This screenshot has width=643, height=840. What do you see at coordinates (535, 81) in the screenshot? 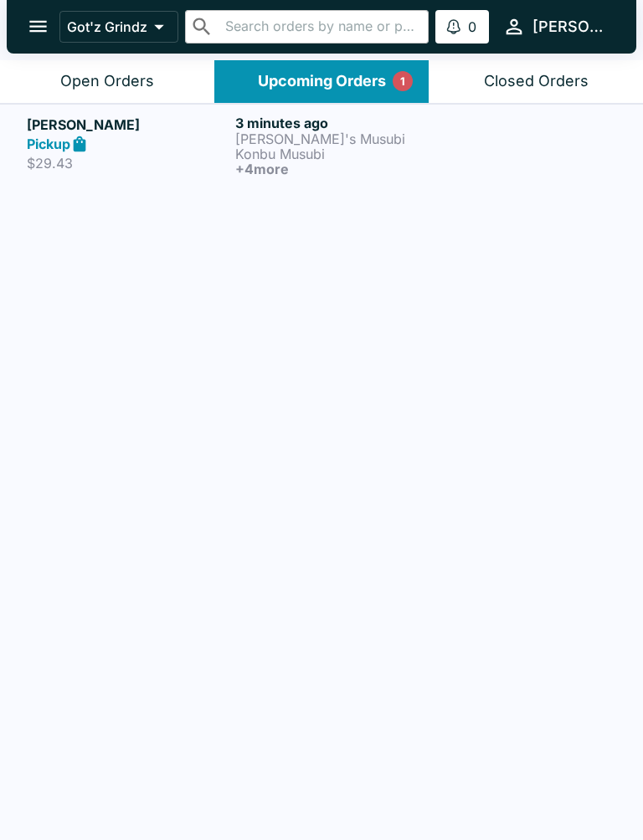
I see `div: Closed Orders` at bounding box center [535, 81].